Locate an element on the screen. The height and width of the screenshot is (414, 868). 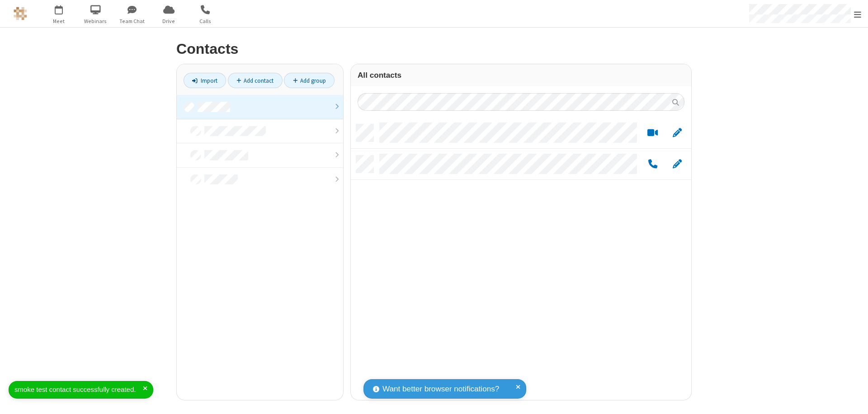
a: Import is located at coordinates (205, 81).